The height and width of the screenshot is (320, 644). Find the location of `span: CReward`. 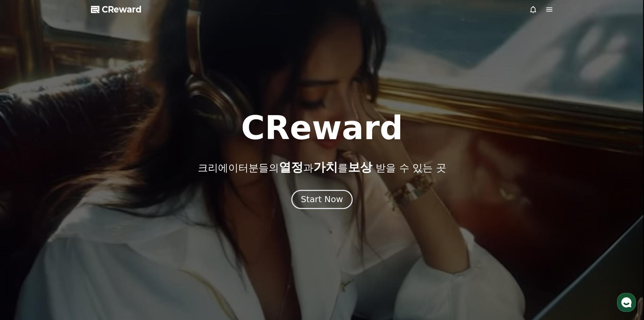

span: CReward is located at coordinates (122, 9).